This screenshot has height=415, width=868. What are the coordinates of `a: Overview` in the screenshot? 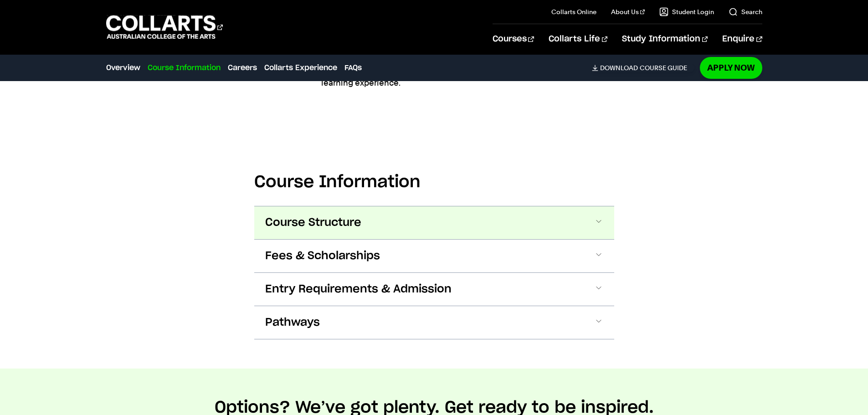 It's located at (123, 68).